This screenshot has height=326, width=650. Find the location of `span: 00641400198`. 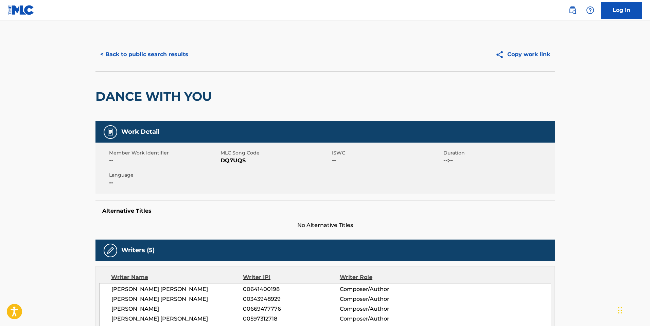

span: 00641400198 is located at coordinates (291, 289).